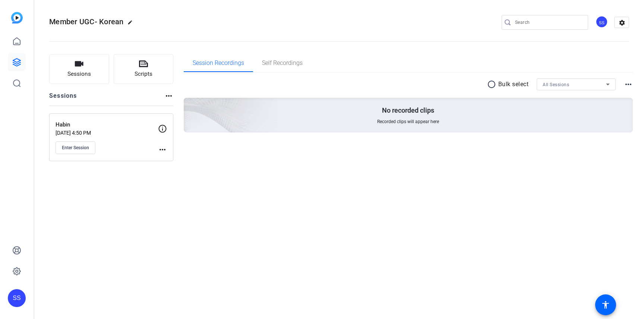 This screenshot has width=644, height=319. Describe the element at coordinates (75, 148) in the screenshot. I see `span: Enter Session` at that location.